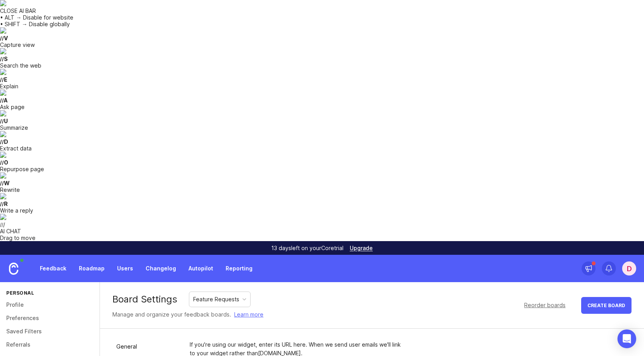 The height and width of the screenshot is (356, 644). I want to click on a: Feedback, so click(53, 268).